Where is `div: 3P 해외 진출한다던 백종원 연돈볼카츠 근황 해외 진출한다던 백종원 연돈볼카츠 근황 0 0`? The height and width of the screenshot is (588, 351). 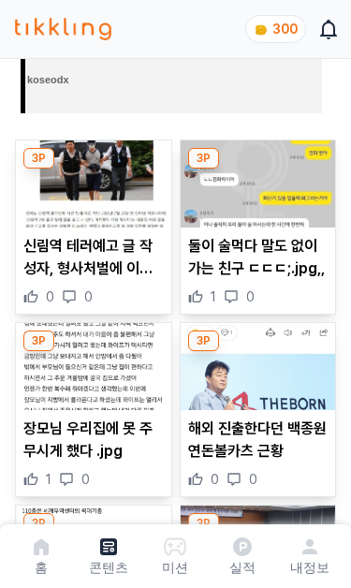 div: 3P 해외 진출한다던 백종원 연돈볼카츠 근황 해외 진출한다던 백종원 연돈볼카츠 근황 0 0 is located at coordinates (258, 409).